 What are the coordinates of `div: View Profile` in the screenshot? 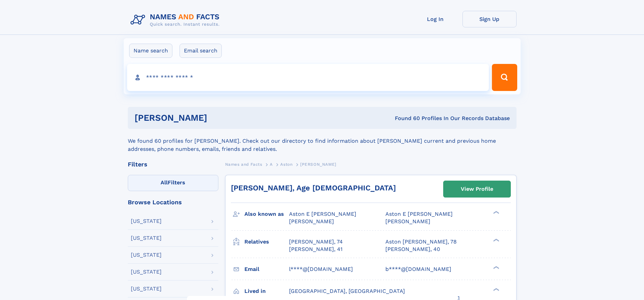 It's located at (477, 189).